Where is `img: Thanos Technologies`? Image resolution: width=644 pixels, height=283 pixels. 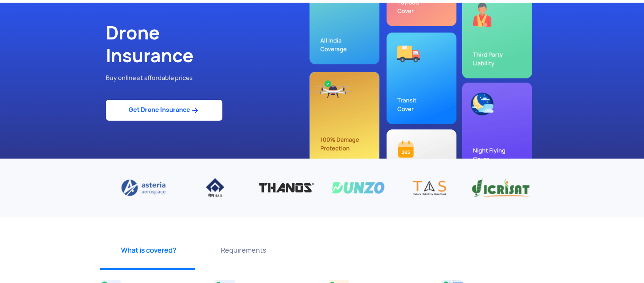 img: Thanos Technologies is located at coordinates (287, 188).